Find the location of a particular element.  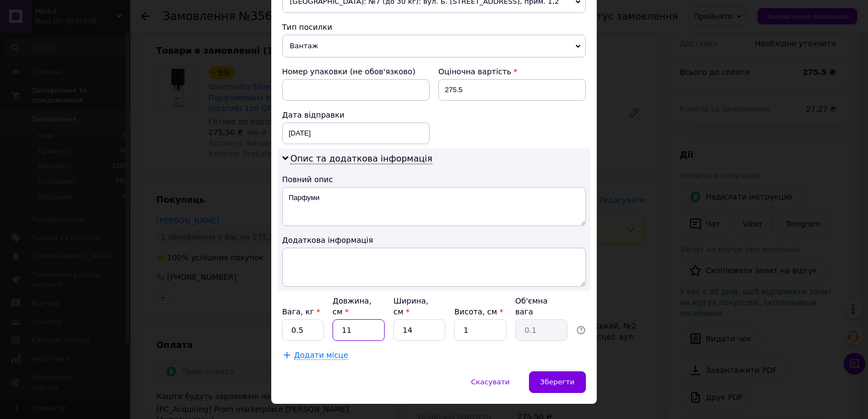

span: Скасувати is located at coordinates (490, 382).